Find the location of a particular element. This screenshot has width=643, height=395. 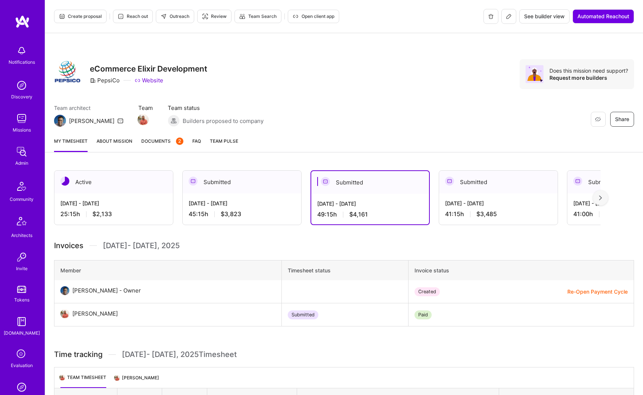

th: Invoice status is located at coordinates (521, 271).